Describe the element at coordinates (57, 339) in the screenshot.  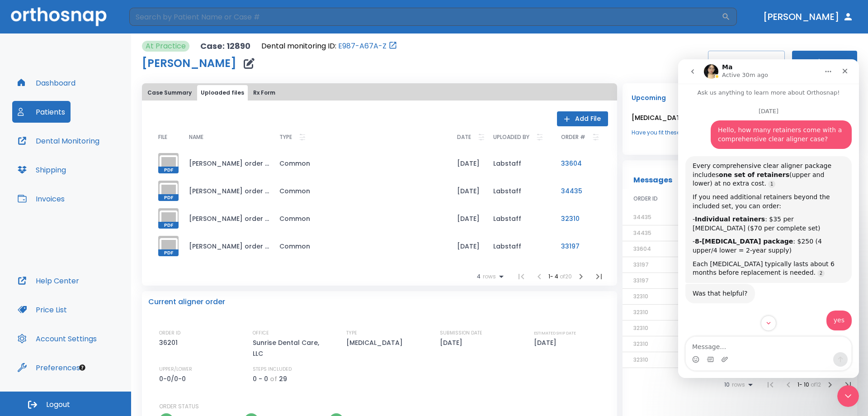
I see `a: Account Settings` at that location.